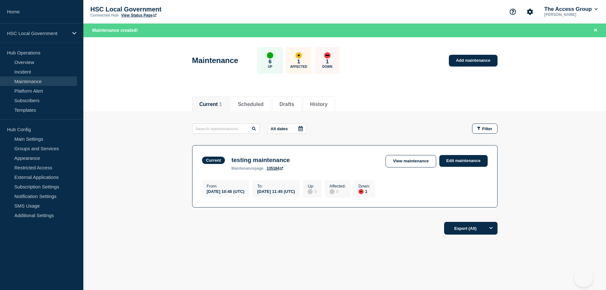 The width and height of the screenshot is (606, 290). I want to click on p: Up, so click(270, 66).